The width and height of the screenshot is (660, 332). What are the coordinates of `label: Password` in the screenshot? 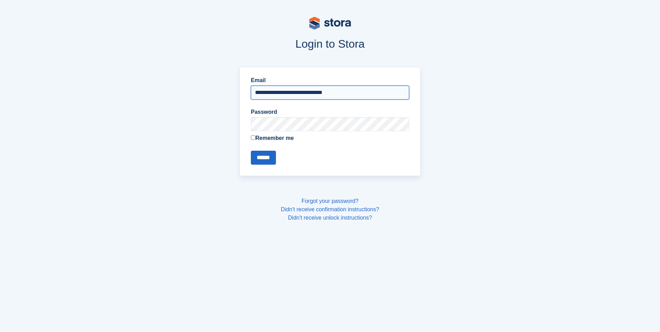 It's located at (330, 112).